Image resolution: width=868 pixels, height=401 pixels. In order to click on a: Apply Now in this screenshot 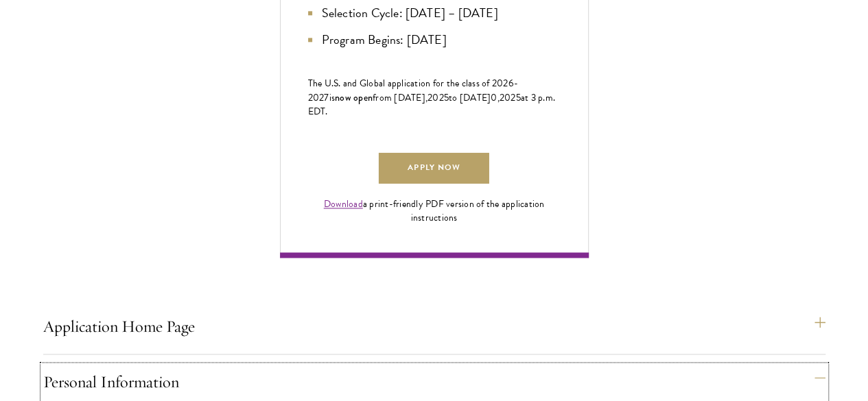, I will do `click(434, 168)`.